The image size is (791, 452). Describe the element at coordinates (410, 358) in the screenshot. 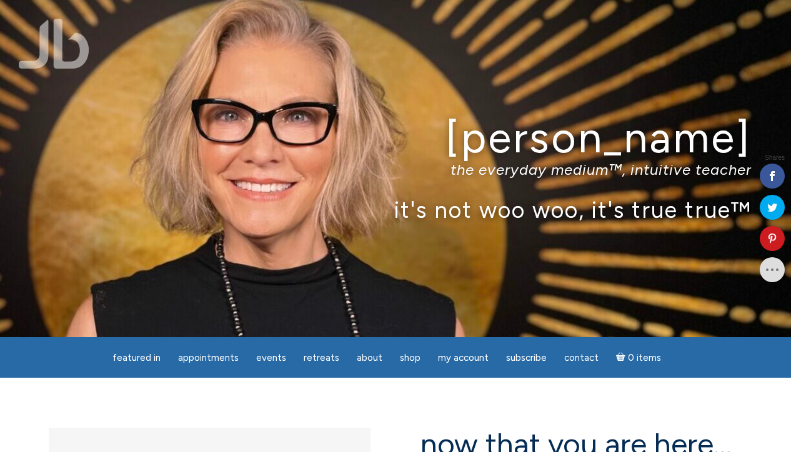

I see `a: Shop` at that location.